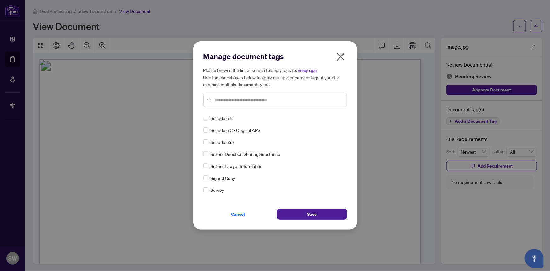  Describe the element at coordinates (238, 214) in the screenshot. I see `span: Cancel` at that location.